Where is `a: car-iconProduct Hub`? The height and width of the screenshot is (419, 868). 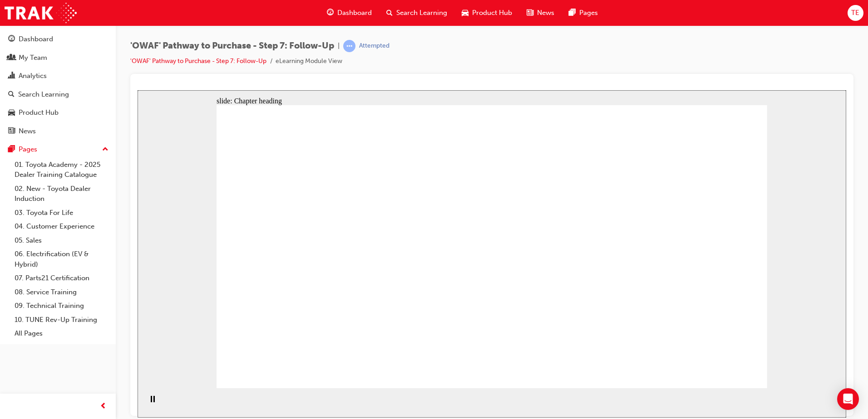
a: car-iconProduct Hub is located at coordinates (486, 12).